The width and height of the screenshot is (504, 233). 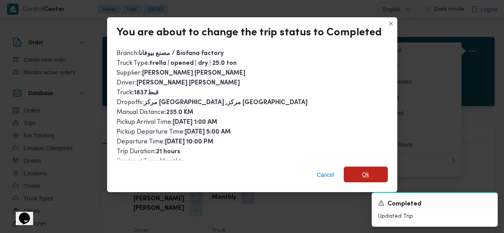 I want to click on span: Supplier :, so click(x=181, y=73).